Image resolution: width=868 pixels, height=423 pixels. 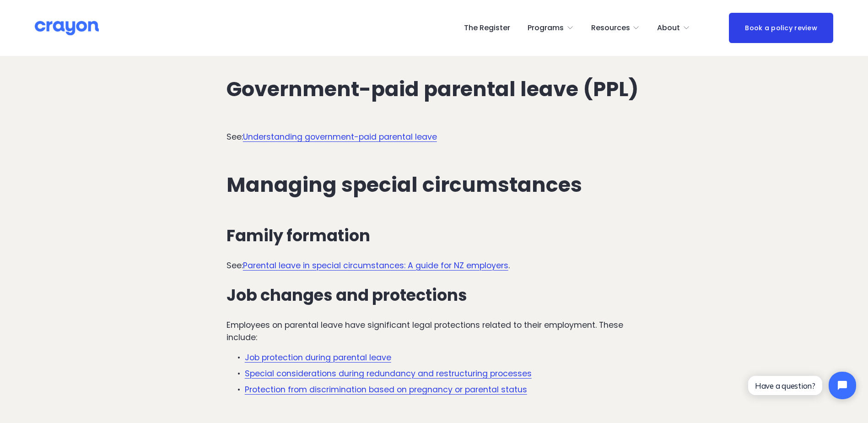 I want to click on a: Parental leave in special circumstances: A guide for NZ employers, so click(x=376, y=265).